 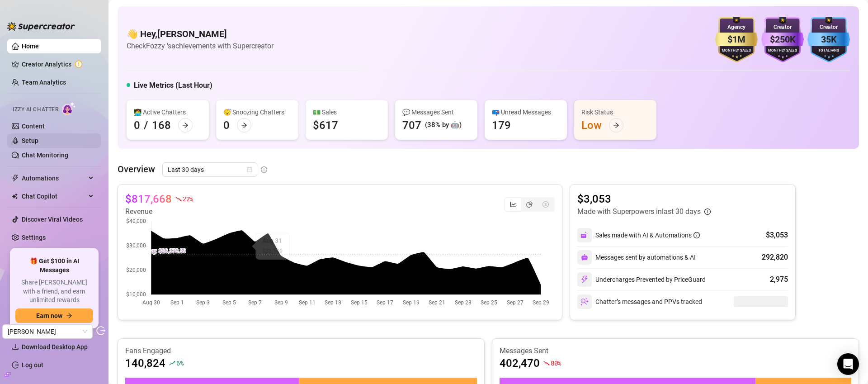 What do you see at coordinates (54, 316) in the screenshot?
I see `button: Earn nowarrow-right` at bounding box center [54, 316].